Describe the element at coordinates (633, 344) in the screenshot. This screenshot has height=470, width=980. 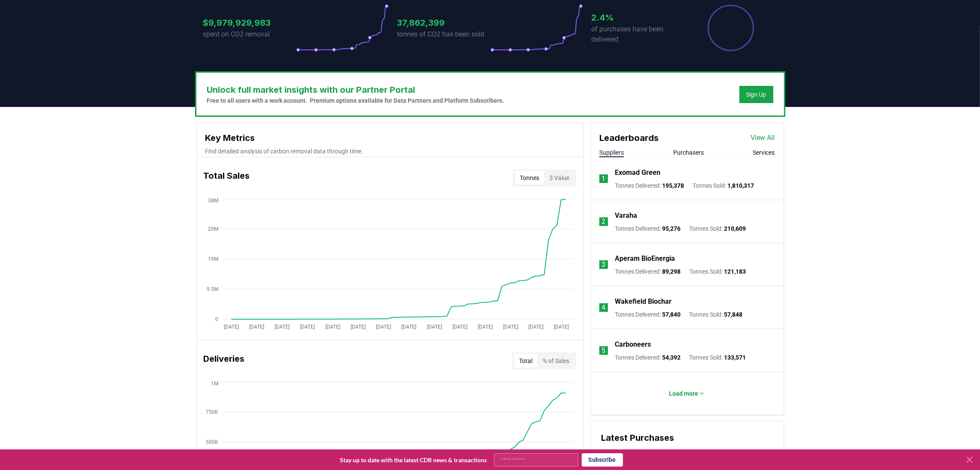
I see `p: Carboneers` at that location.